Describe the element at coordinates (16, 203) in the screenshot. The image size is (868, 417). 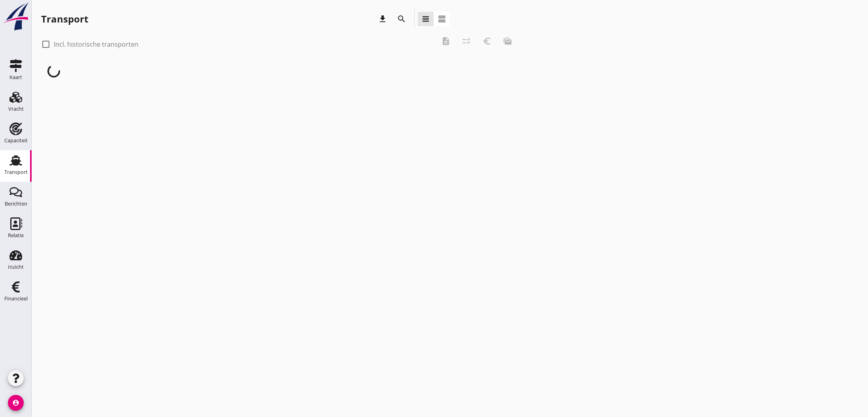
I see `div: Berichten` at that location.